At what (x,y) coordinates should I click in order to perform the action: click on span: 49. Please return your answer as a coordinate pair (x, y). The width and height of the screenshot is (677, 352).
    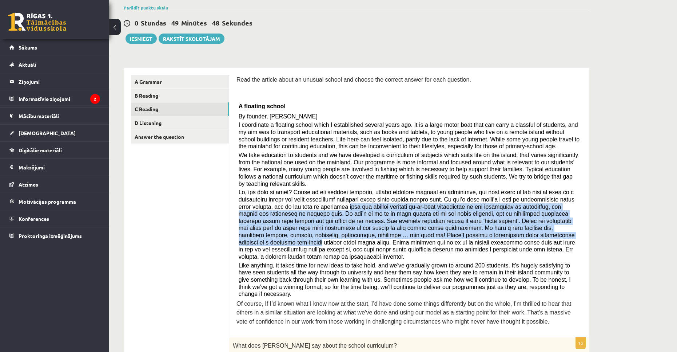
    Looking at the image, I should click on (175, 23).